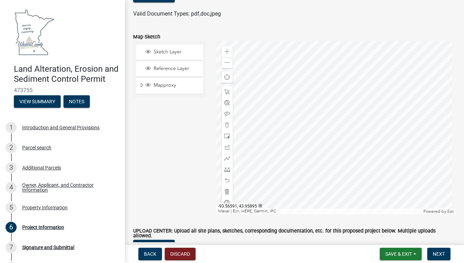 The height and width of the screenshot is (263, 464). I want to click on div: Zoom in, so click(227, 52).